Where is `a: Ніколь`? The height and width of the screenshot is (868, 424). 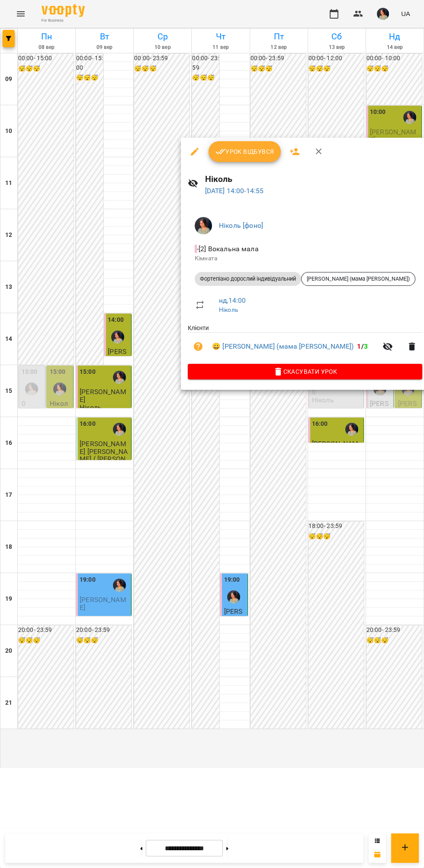
a: Ніколь is located at coordinates (229, 310).